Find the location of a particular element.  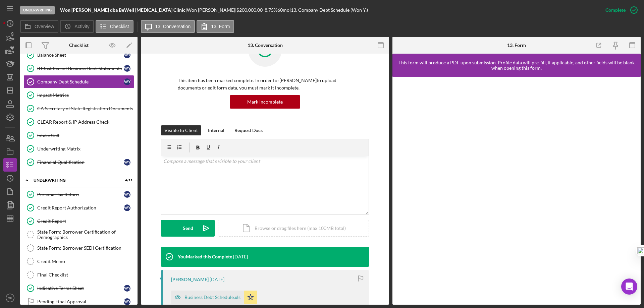

div: 13. Form is located at coordinates (516, 45).